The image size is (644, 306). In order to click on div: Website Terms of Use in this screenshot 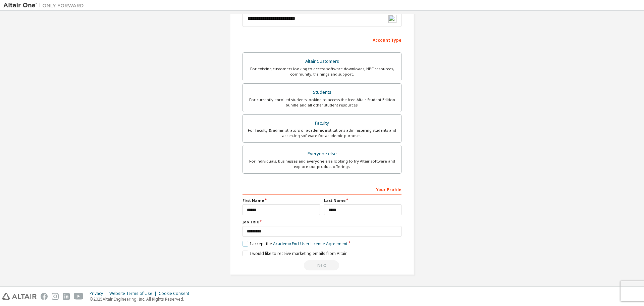, I will do `click(134, 293)`.